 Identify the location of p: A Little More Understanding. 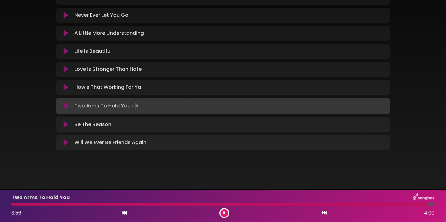
(109, 33).